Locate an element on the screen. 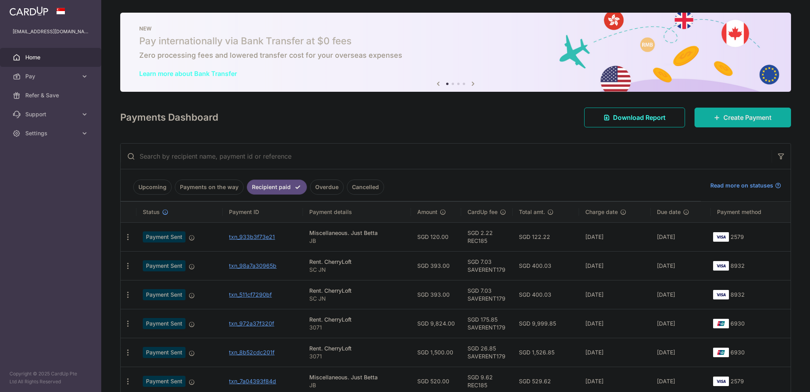 The width and height of the screenshot is (810, 392). td: SGD 1,500.00 is located at coordinates (436, 352).